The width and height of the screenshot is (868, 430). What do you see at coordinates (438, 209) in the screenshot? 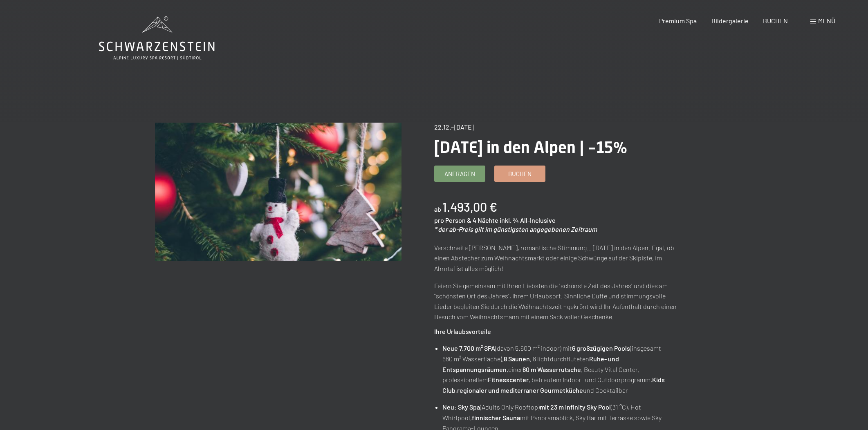
I see `span: ab` at bounding box center [438, 209].